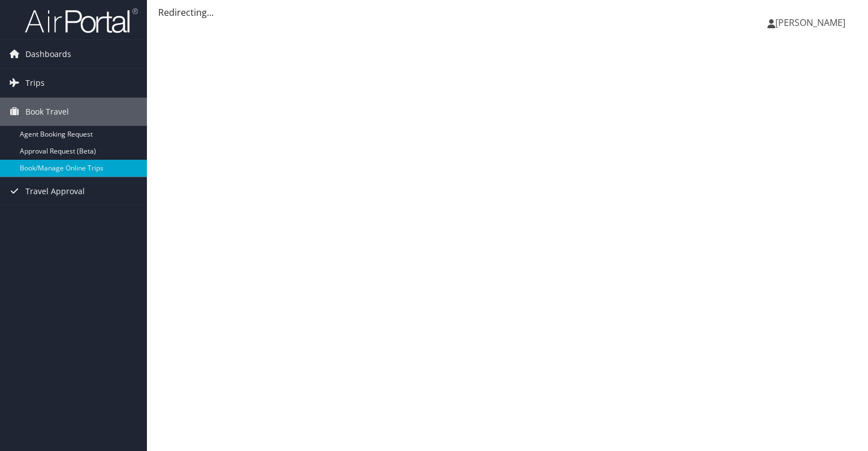  I want to click on img: airportal-logo.png, so click(82, 20).